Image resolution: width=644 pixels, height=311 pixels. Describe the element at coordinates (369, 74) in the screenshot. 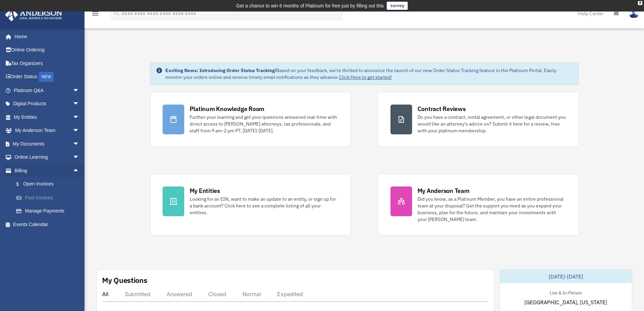

I see `div: Based on your feedback, we're thrilled to announce the launch of our new Order Status Tracking fe...` at that location.